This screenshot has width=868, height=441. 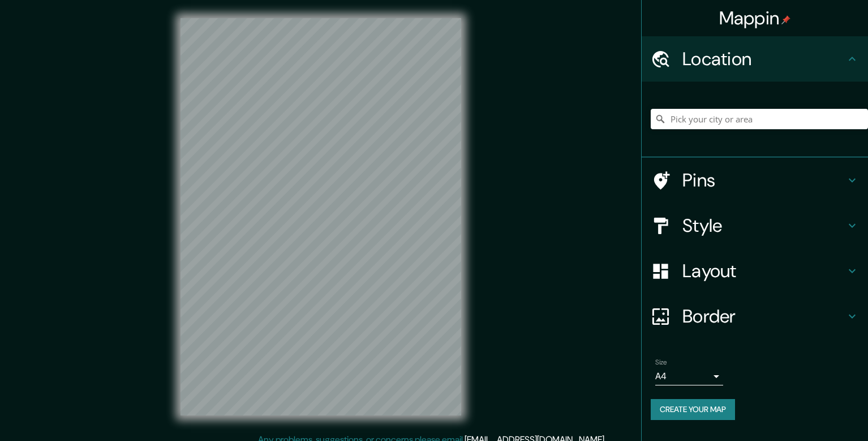 I want to click on h4: Layout, so click(x=764, y=271).